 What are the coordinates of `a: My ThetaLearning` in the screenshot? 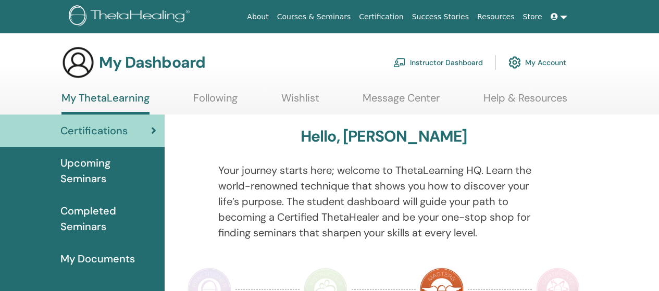 It's located at (105, 103).